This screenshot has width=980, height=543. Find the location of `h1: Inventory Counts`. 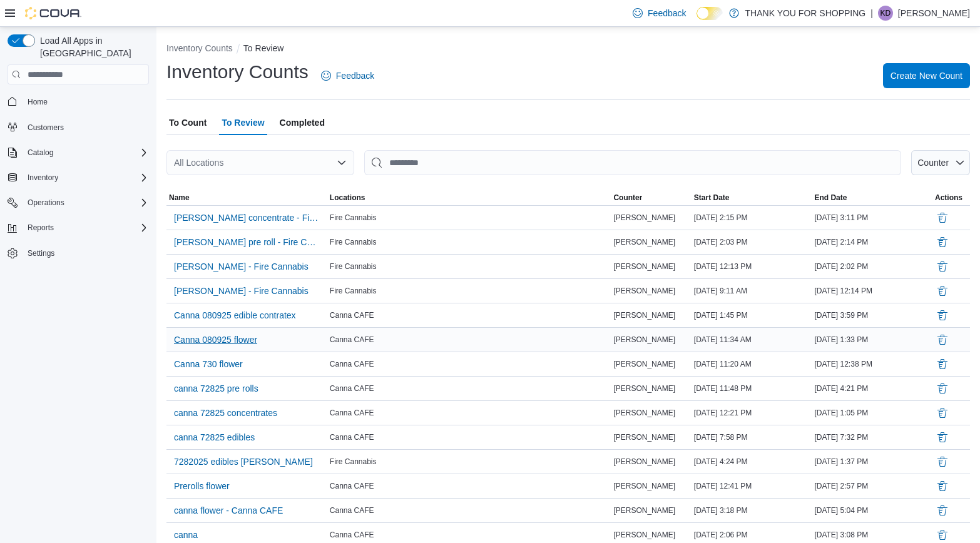

h1: Inventory Counts is located at coordinates (237, 72).